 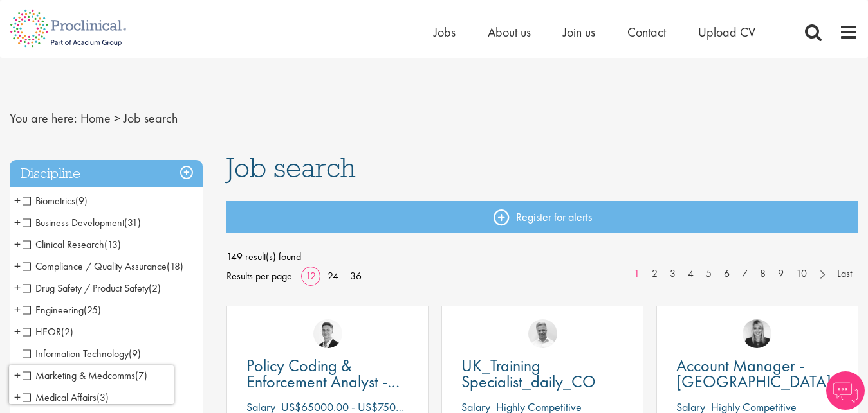 What do you see at coordinates (528, 373) in the screenshot?
I see `span: UK_Training Specialist_daily_CO` at bounding box center [528, 373].